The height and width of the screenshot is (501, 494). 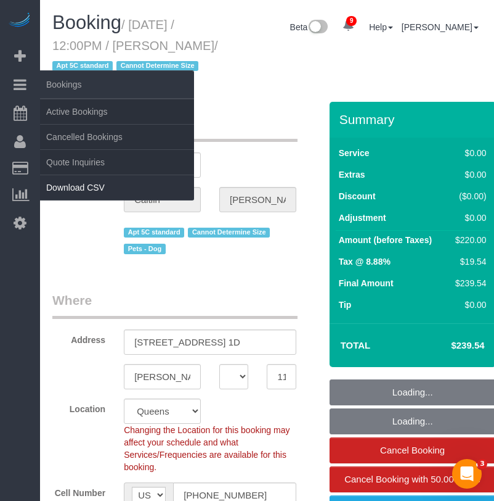 What do you see at coordinates (468, 261) in the screenshot?
I see `div: $19.54` at bounding box center [468, 261].